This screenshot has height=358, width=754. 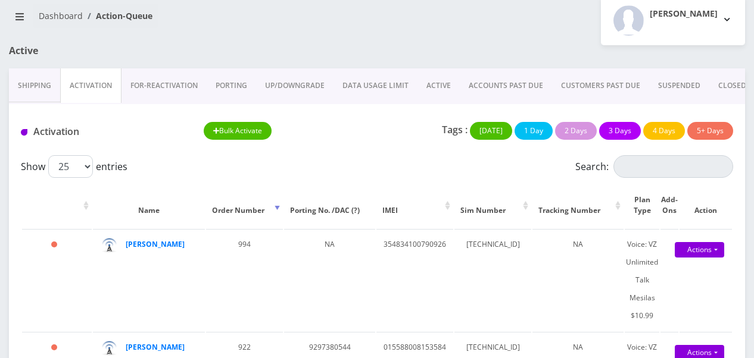 What do you see at coordinates (164, 86) in the screenshot?
I see `a: FOR-REActivation` at bounding box center [164, 86].